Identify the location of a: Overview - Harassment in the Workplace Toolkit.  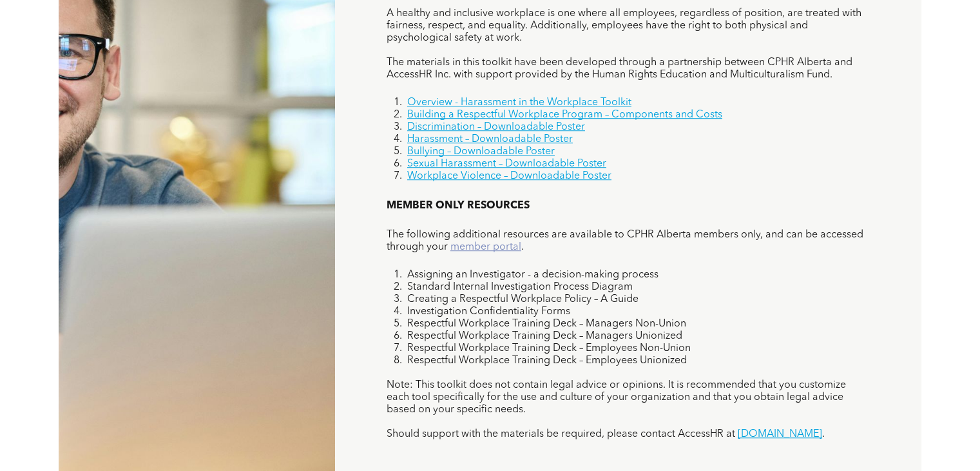
(519, 102).